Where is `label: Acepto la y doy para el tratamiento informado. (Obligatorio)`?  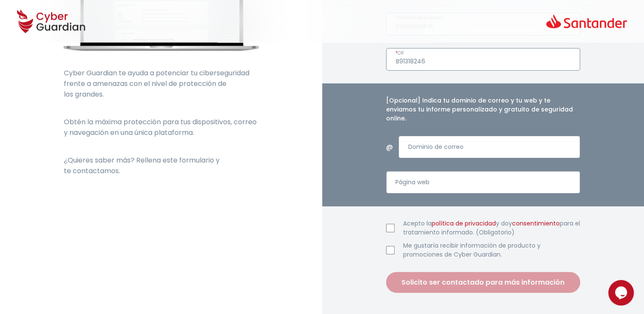
label: Acepto la y doy para el tratamiento informado. (Obligatorio) is located at coordinates (492, 228).